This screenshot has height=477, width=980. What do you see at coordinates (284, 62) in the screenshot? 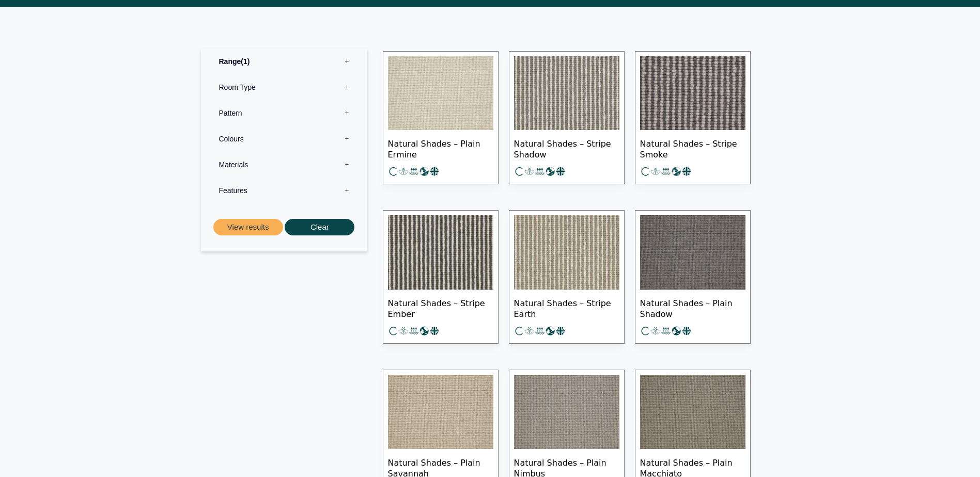
I see `label: Range` at bounding box center [284, 62].